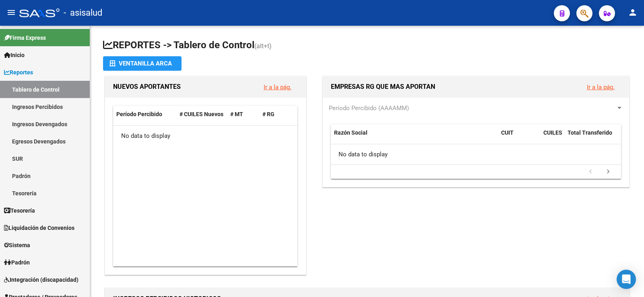  Describe the element at coordinates (590, 133) in the screenshot. I see `span: Total Transferido` at that location.